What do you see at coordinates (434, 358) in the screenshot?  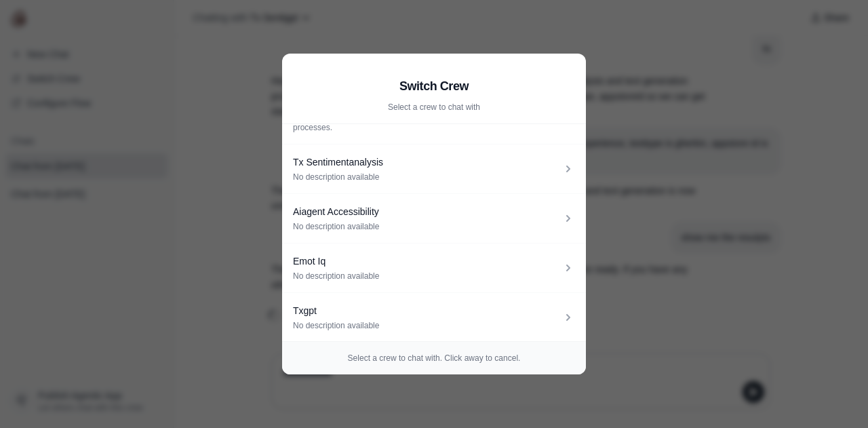 I see `p: Select a crew to chat with. Click away to cancel.` at bounding box center [434, 358].